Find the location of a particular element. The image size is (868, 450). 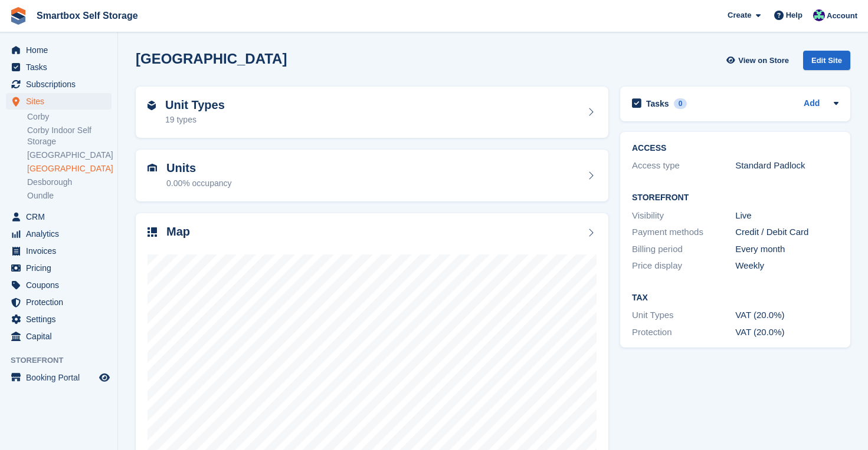

div: Every month is located at coordinates (786, 249).